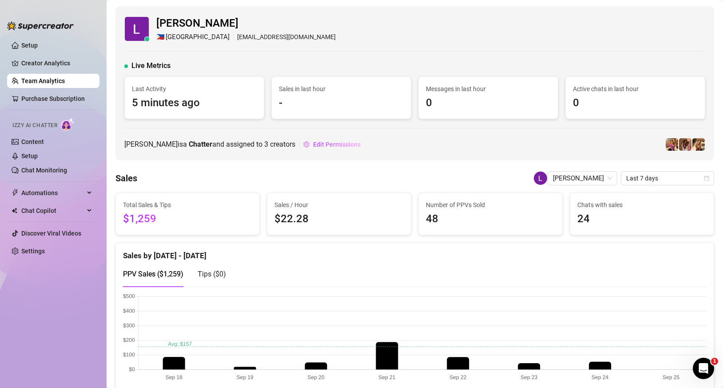 Image resolution: width=723 pixels, height=388 pixels. What do you see at coordinates (57, 99) in the screenshot?
I see `a: Purchase Subscription` at bounding box center [57, 99].